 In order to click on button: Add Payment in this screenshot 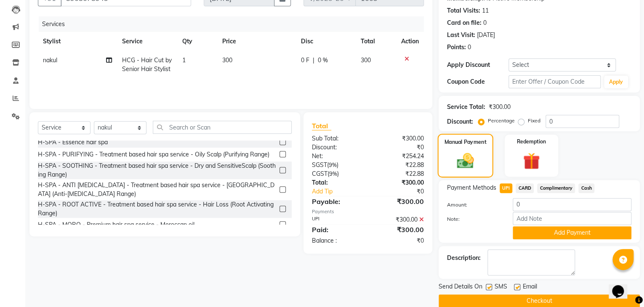, I will do `click(572, 233)`.